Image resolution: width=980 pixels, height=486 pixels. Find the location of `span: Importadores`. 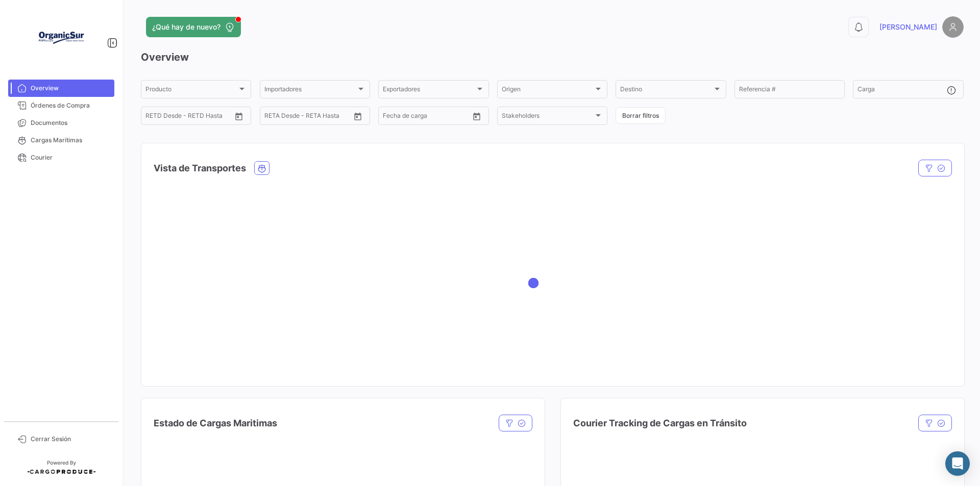

span: Importadores is located at coordinates (310, 91).